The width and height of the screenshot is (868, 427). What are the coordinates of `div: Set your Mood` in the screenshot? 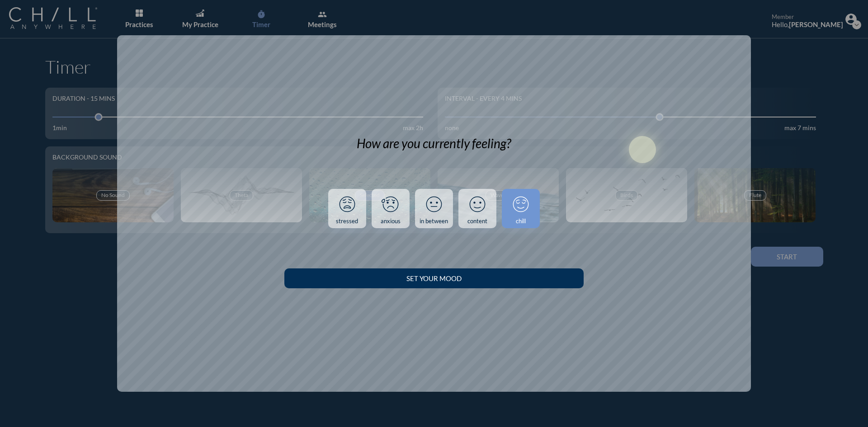 It's located at (434, 279).